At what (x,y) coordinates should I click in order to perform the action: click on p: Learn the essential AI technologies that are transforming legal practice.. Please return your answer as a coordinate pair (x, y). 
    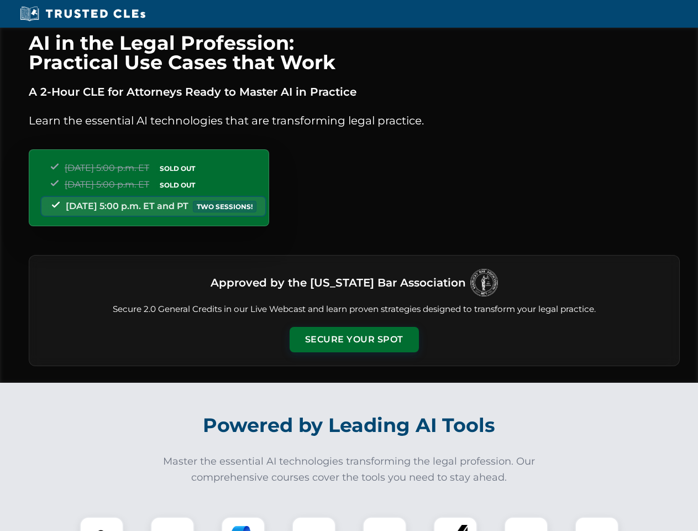
    Looking at the image, I should click on (354, 120).